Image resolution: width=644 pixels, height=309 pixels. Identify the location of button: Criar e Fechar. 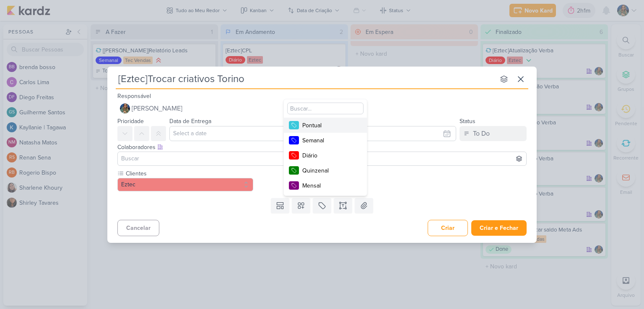
(499, 228).